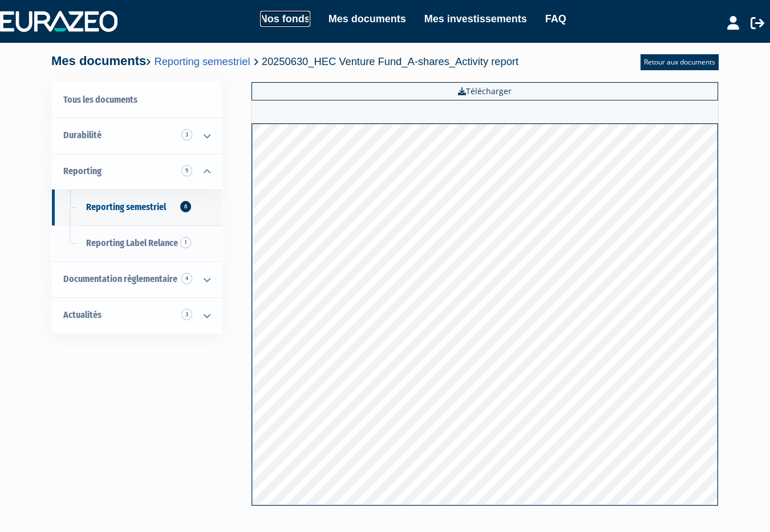  I want to click on span: Actualités, so click(82, 315).